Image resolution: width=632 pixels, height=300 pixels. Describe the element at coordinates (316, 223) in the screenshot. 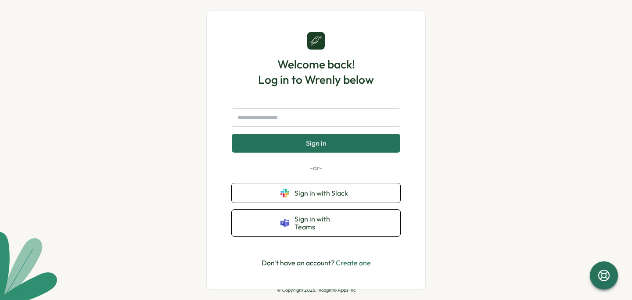

I see `button: Sign in with Teams` at that location.